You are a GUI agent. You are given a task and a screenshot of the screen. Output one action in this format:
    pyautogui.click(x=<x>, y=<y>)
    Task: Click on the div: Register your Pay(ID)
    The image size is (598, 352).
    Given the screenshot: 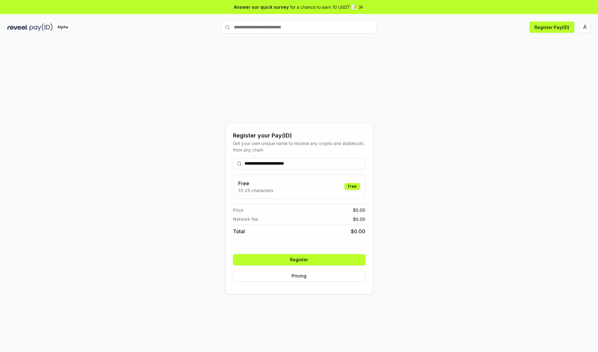 What is the action you would take?
    pyautogui.click(x=299, y=135)
    